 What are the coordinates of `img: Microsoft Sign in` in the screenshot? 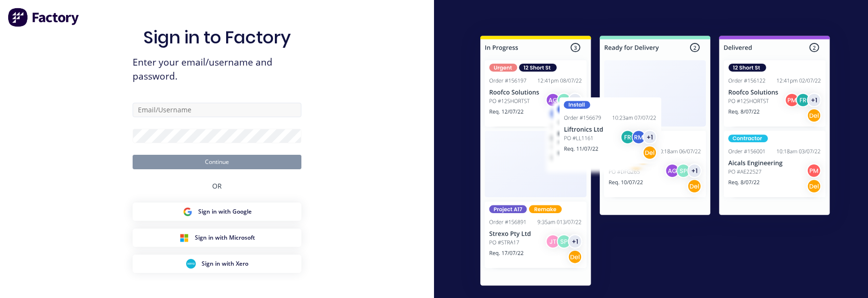 It's located at (184, 238).